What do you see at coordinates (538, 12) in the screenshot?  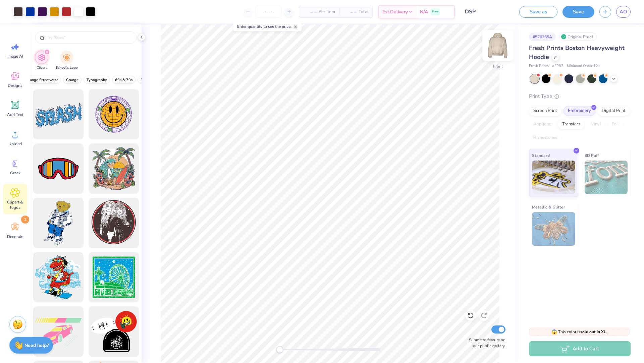 I see `button: Save as` at bounding box center [538, 12].